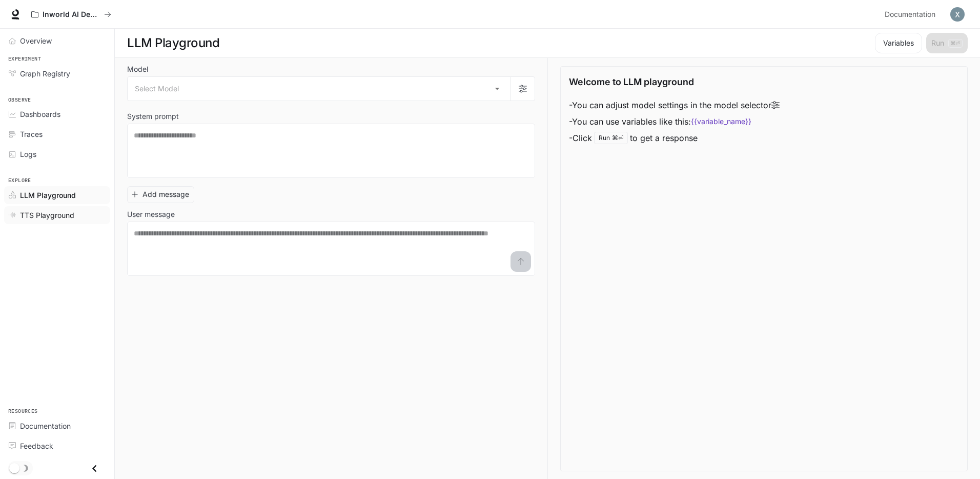 This screenshot has height=479, width=980. Describe the element at coordinates (898, 43) in the screenshot. I see `button: Variables` at that location.